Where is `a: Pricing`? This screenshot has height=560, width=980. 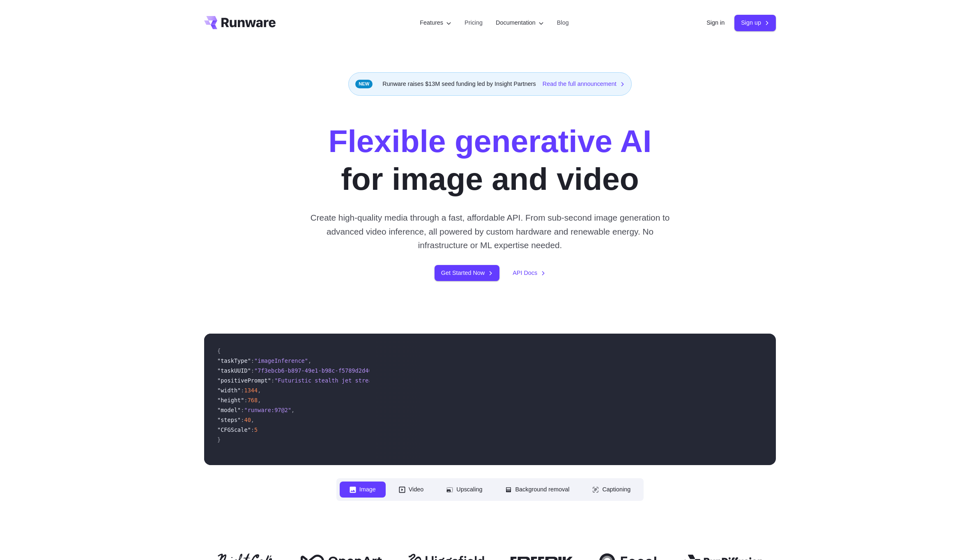
a: Pricing is located at coordinates (473, 23).